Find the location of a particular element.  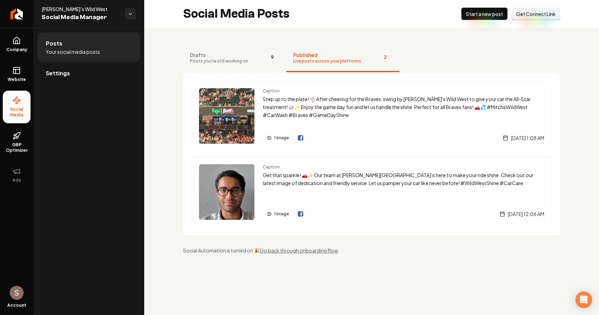

span: Drafts is located at coordinates (219, 55).